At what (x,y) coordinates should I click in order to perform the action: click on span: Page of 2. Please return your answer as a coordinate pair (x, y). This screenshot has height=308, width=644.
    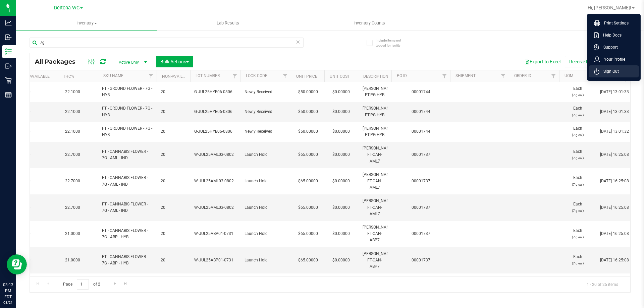
    Looking at the image, I should click on (81, 284).